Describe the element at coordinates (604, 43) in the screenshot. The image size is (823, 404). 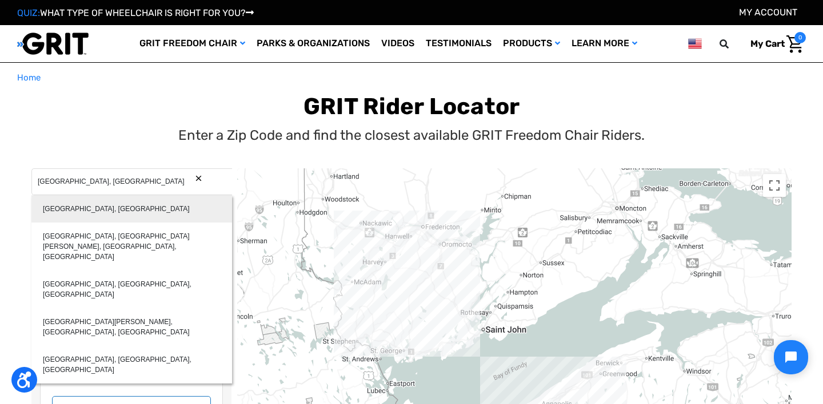
I see `a: Learn More` at that location.